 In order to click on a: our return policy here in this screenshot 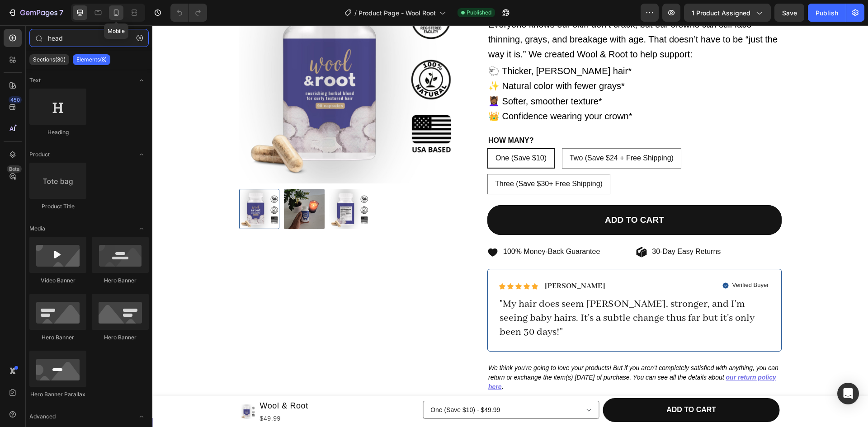, I will do `click(480, 357)`.